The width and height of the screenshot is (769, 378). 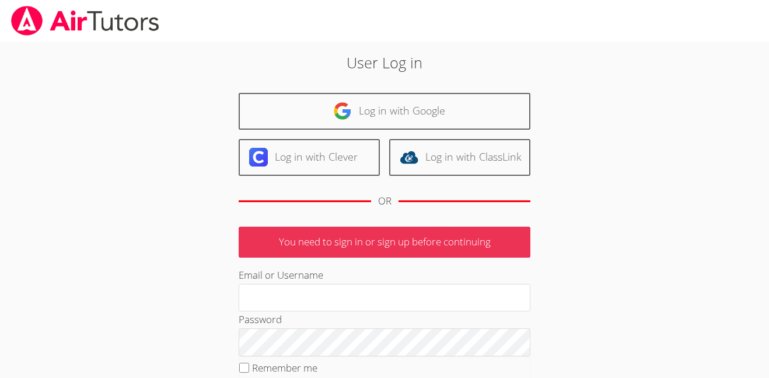 I want to click on img: airtutors_banner-c4298cdbf04f3fff15de1276eac7730deb9818008684d7c2e4769d2f7ddbe033.png, so click(x=85, y=20).